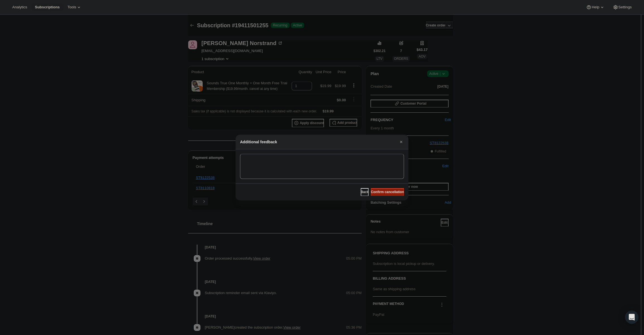  What do you see at coordinates (387, 192) in the screenshot?
I see `button: Confirm cancellation` at bounding box center [387, 192].